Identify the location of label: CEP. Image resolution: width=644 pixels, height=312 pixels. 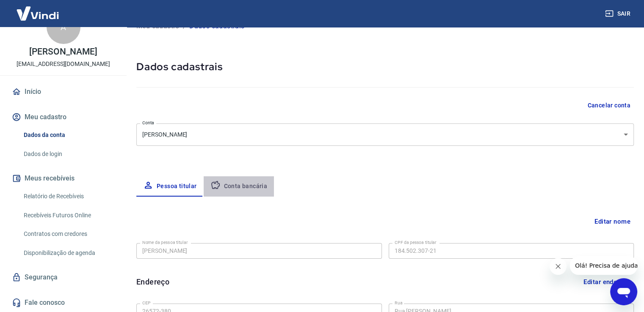
(146, 303).